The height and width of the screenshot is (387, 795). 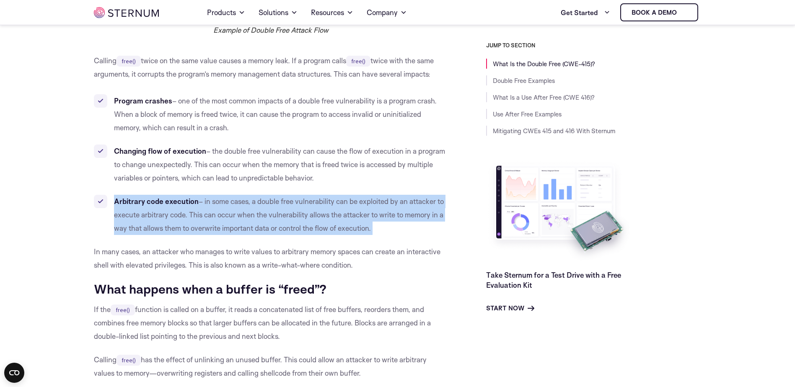 What do you see at coordinates (278, 13) in the screenshot?
I see `a: Solutions` at bounding box center [278, 13].